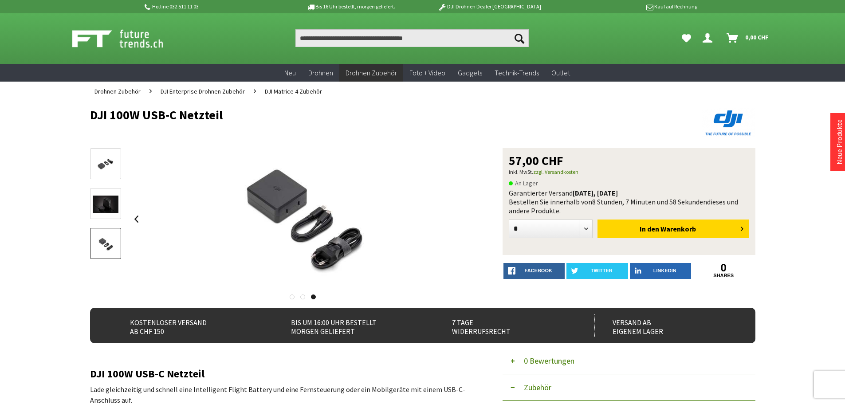 This screenshot has width=845, height=404. What do you see at coordinates (524, 183) in the screenshot?
I see `span: An Lager` at bounding box center [524, 183].